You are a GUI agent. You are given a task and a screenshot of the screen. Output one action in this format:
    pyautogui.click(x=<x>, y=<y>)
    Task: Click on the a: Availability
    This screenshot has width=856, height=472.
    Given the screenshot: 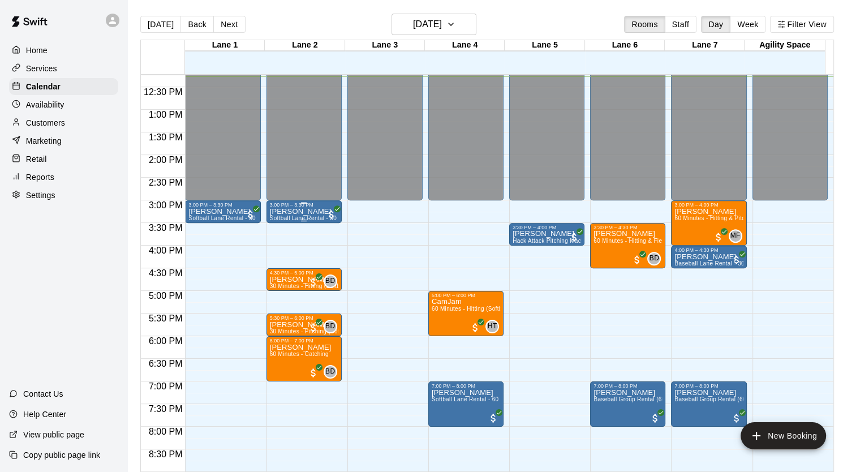 What is the action you would take?
    pyautogui.click(x=63, y=105)
    